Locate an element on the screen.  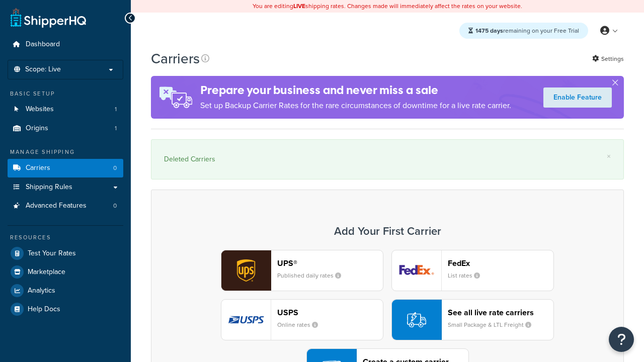
div: remaining on your Free Trial is located at coordinates (524, 31).